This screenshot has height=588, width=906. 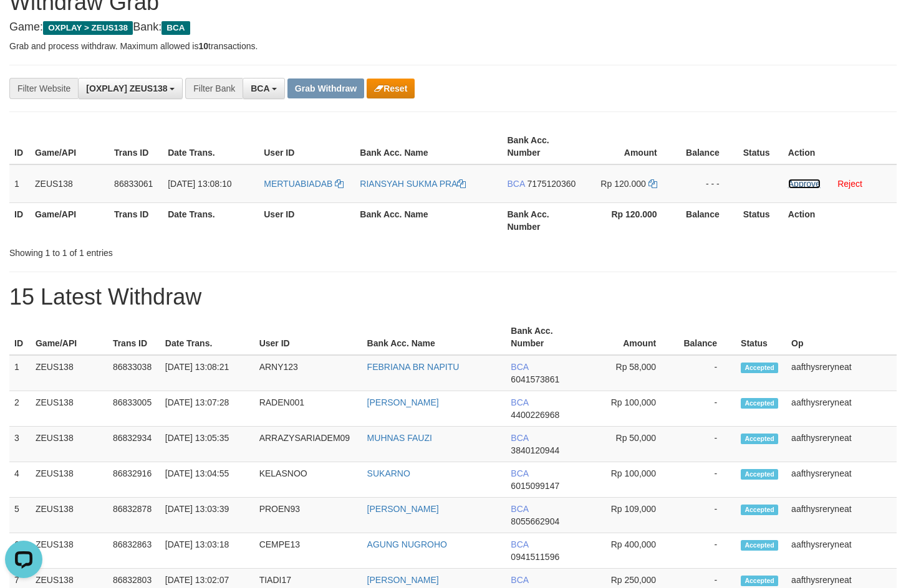 What do you see at coordinates (535, 521) in the screenshot?
I see `span: Copy 8055662904 to clipboard` at bounding box center [535, 521].